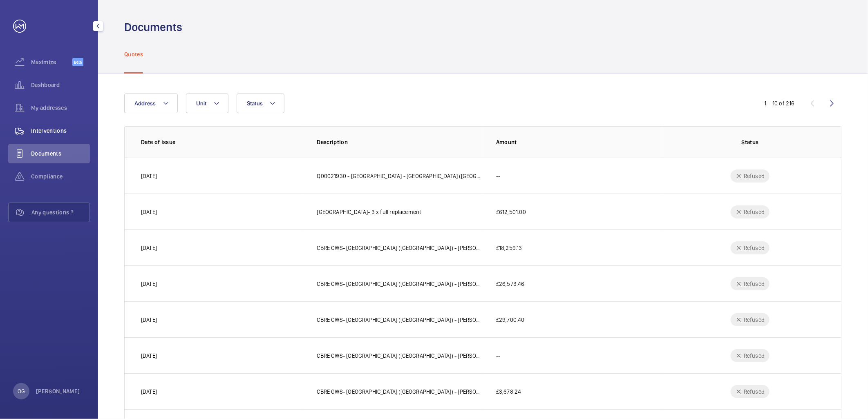 This screenshot has width=868, height=419. What do you see at coordinates (261, 103) in the screenshot?
I see `button: Status` at bounding box center [261, 103].